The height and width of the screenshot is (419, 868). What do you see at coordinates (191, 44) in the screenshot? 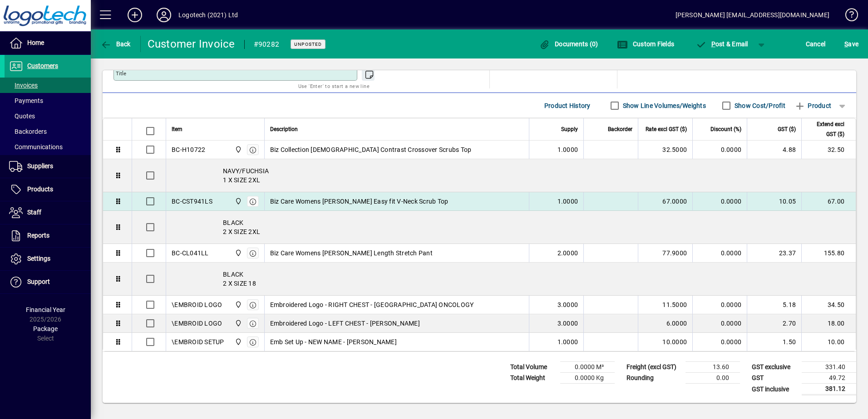
I see `div: Customer Invoice` at bounding box center [191, 44].